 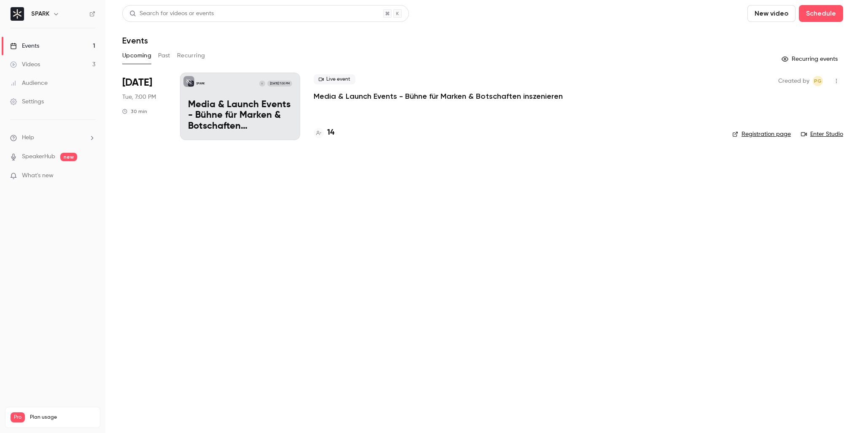 What do you see at coordinates (139, 97) in the screenshot?
I see `span: Tue, 7:00 PM` at bounding box center [139, 97].